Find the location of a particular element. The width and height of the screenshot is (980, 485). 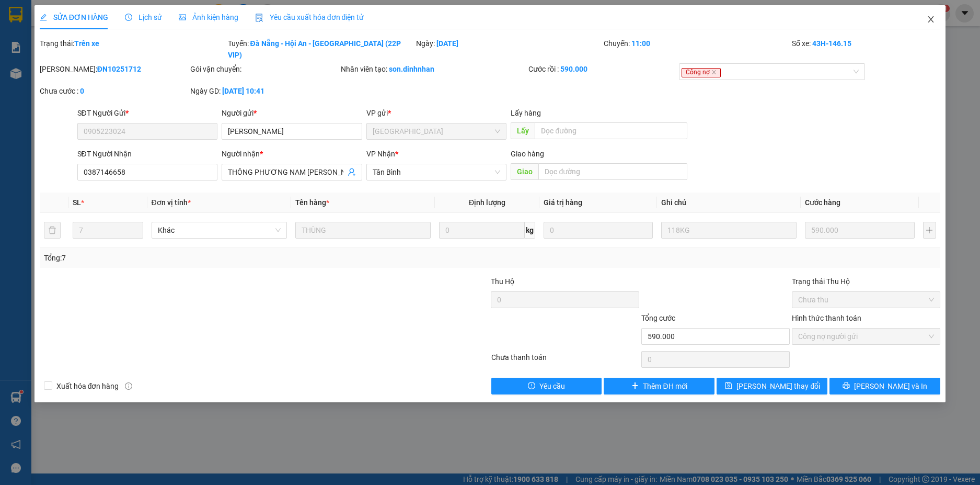

span: SL is located at coordinates (77, 202).